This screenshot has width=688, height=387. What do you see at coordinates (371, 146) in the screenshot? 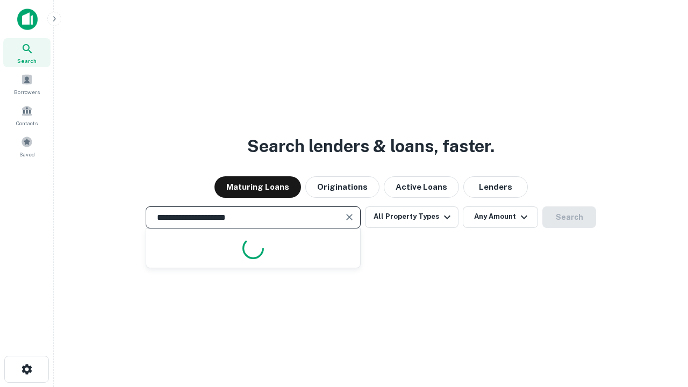
I see `h3: Search lenders & loans, faster.` at bounding box center [371, 146].